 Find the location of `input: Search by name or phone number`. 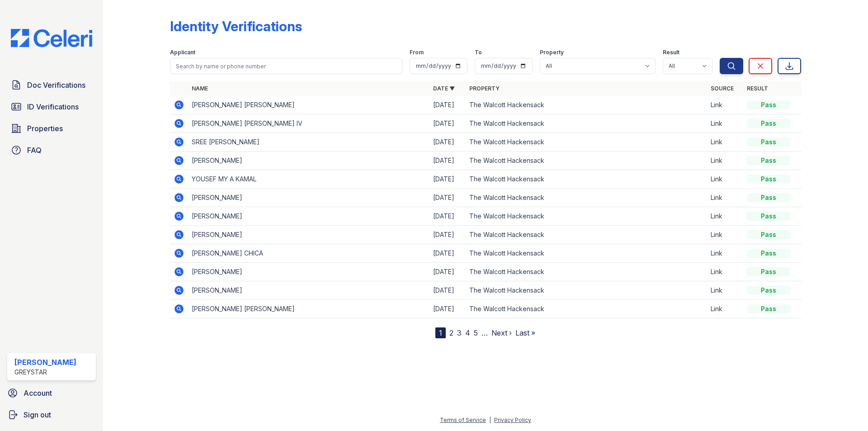

input: Search by name or phone number is located at coordinates (286, 66).